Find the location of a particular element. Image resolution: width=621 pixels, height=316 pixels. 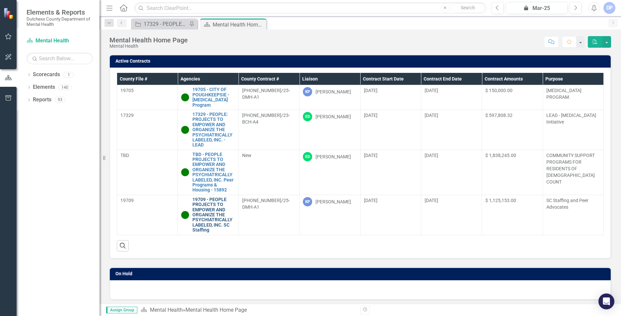

a: TBD - PEOPLE PROJECTS TO EMPOWER AND ORGANIZE THE PSYCHIATRICALLY LABELED, INC. Peer Programs & H... is located at coordinates (213, 172).